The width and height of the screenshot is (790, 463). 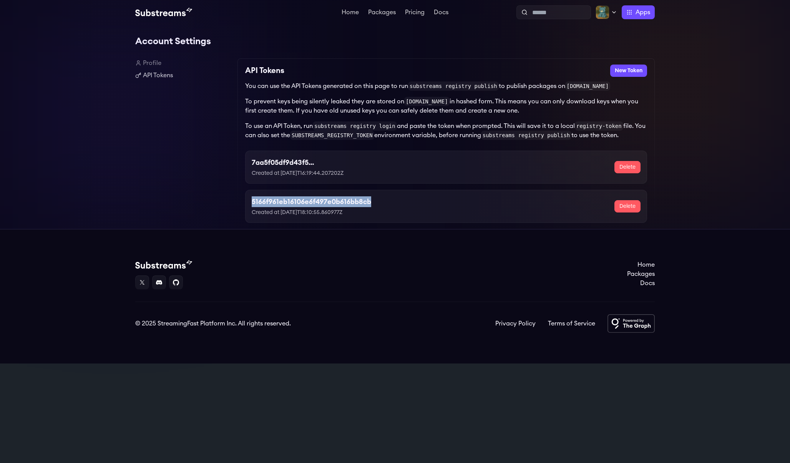 What do you see at coordinates (265, 71) in the screenshot?
I see `h2: API Tokens` at bounding box center [265, 71].